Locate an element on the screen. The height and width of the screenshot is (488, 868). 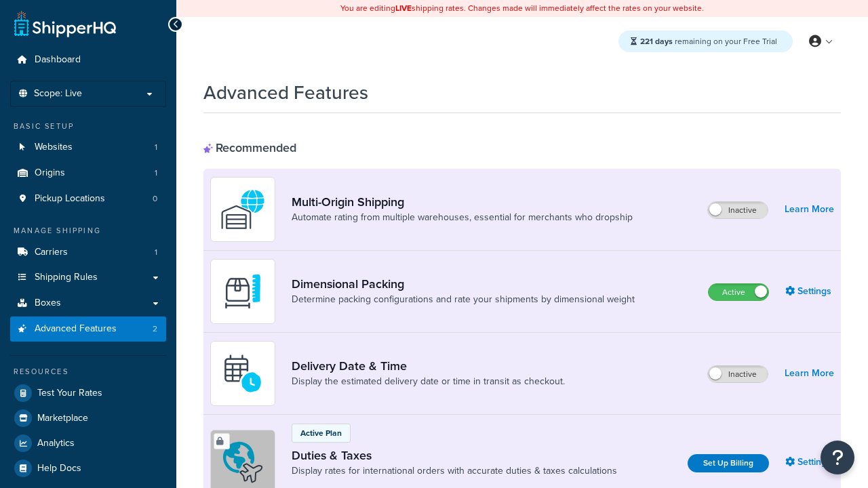
a: Display the estimated delivery date or time in transit as checkout. is located at coordinates (427, 381).